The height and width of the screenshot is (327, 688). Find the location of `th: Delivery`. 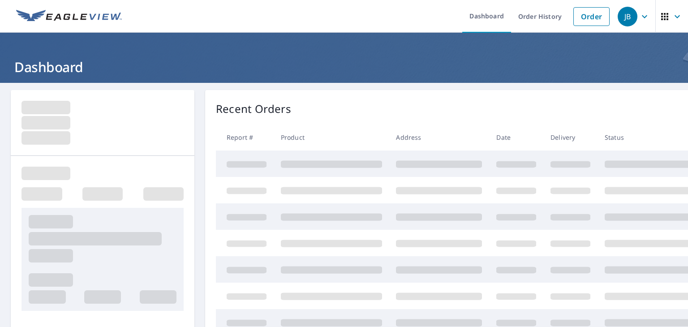

th: Delivery is located at coordinates (570, 137).